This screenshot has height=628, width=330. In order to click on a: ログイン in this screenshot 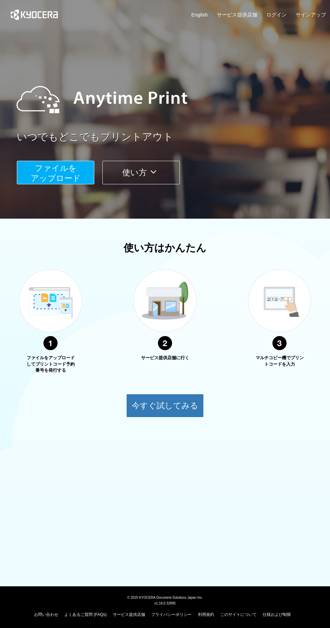, I will do `click(276, 14)`.